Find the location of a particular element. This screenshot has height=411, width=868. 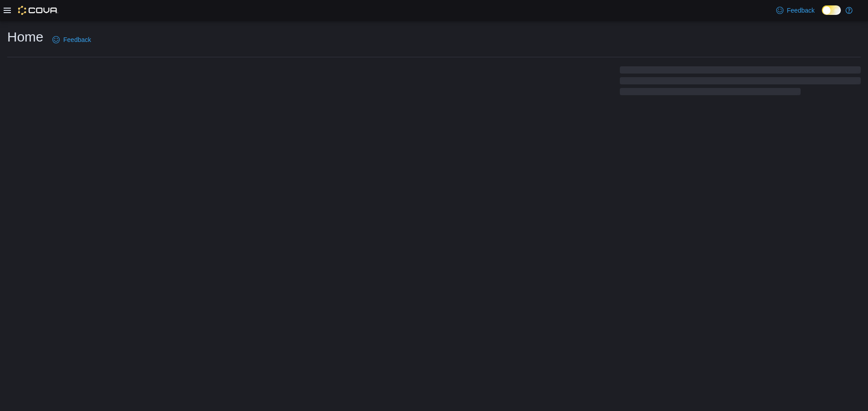

h1: Home is located at coordinates (25, 37).